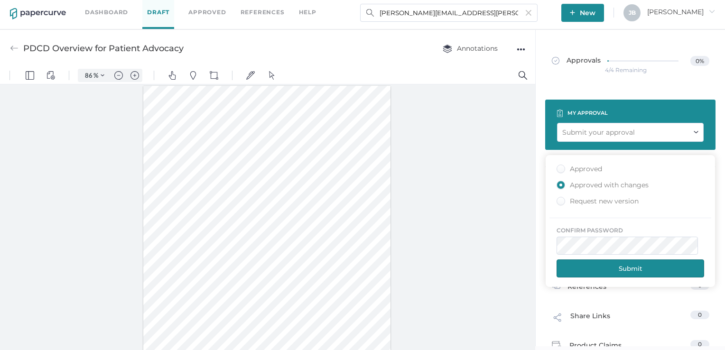 This screenshot has width=725, height=350. Describe the element at coordinates (30, 9) in the screenshot. I see `button: Panel` at that location.